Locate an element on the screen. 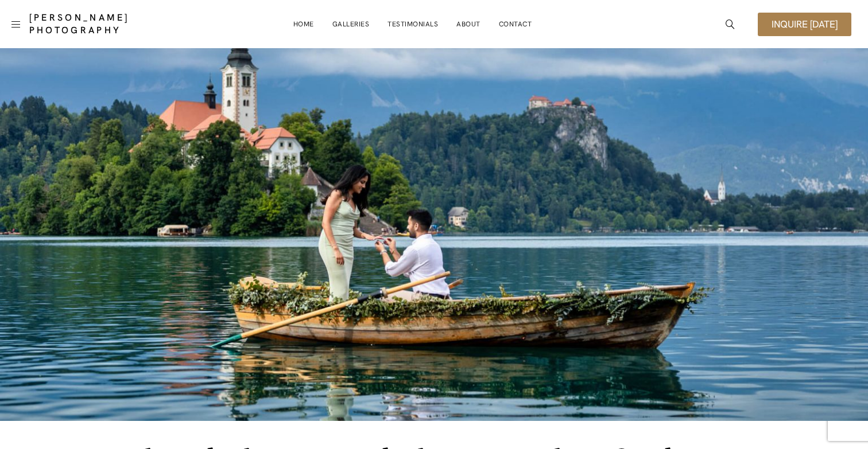 This screenshot has height=449, width=868. a: Contact is located at coordinates (516, 24).